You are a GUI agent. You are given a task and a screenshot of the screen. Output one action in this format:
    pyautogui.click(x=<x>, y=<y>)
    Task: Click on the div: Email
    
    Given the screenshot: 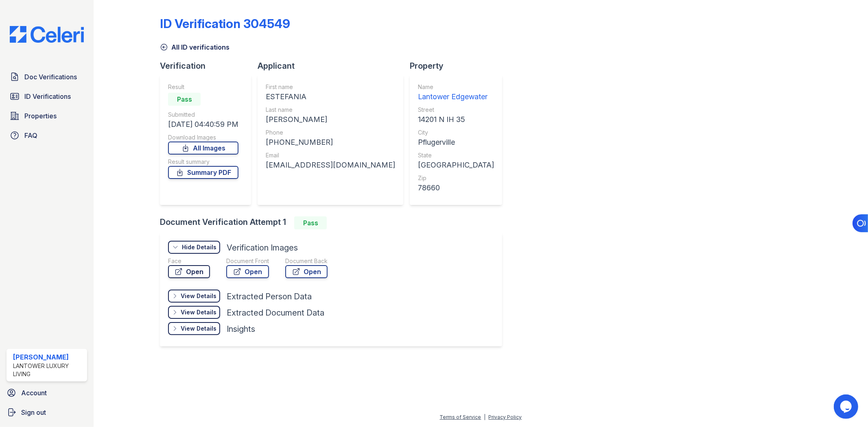 What is the action you would take?
    pyautogui.click(x=330, y=155)
    